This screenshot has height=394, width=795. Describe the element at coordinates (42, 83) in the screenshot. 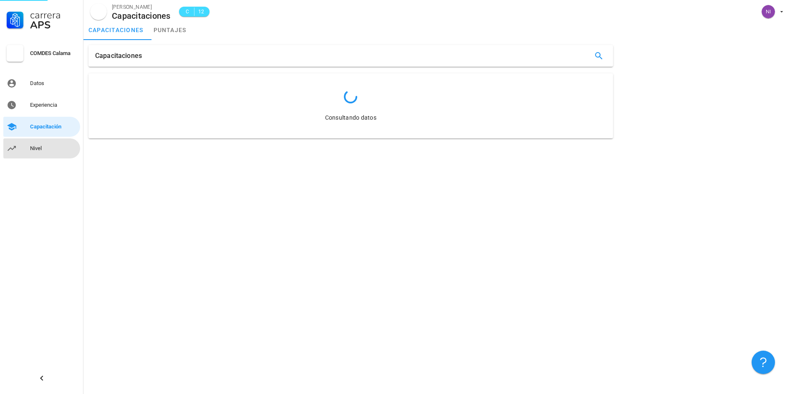

I see `a: Datos` at that location.